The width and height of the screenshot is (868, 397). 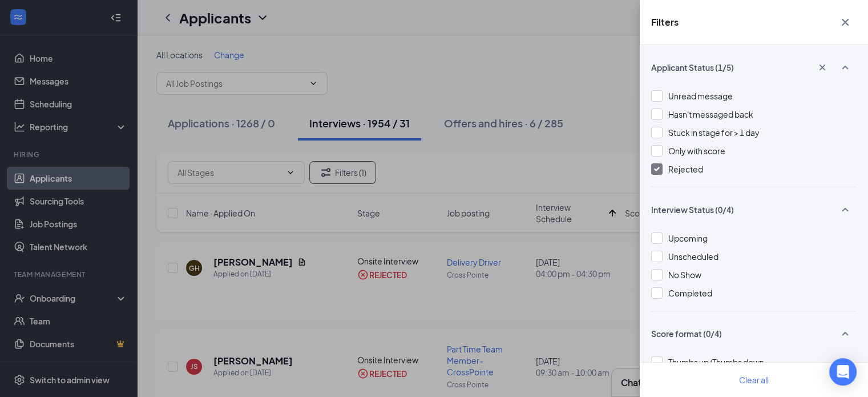 I want to click on span: Stuck in stage for > 1 day, so click(x=714, y=133).